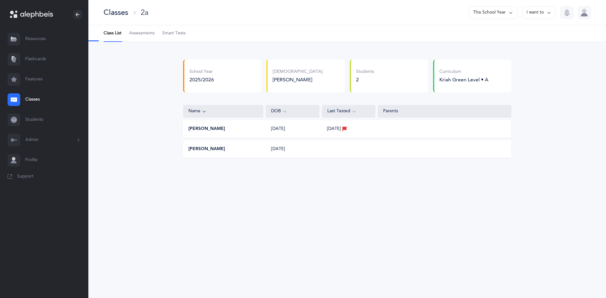 Image resolution: width=606 pixels, height=298 pixels. What do you see at coordinates (145, 12) in the screenshot?
I see `div: 2a` at bounding box center [145, 12].